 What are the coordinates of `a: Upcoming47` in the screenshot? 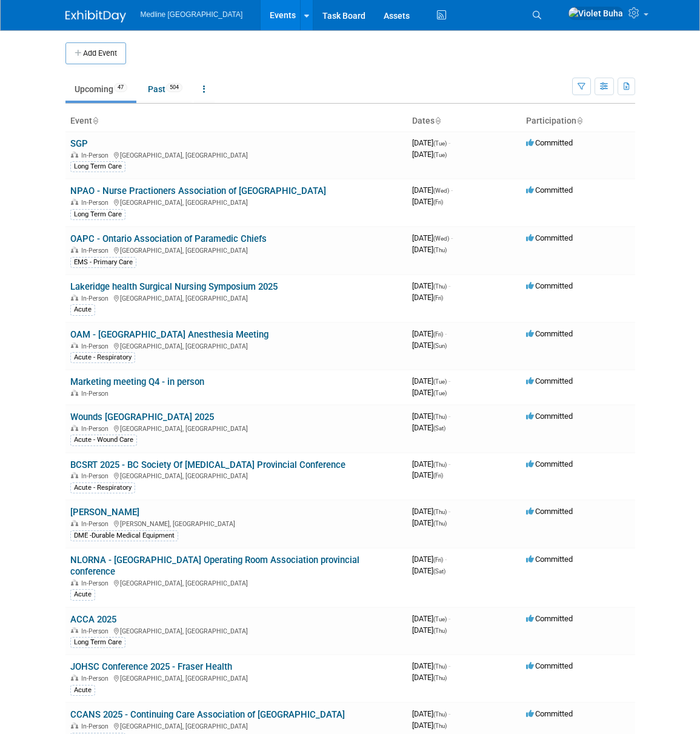 It's located at (101, 89).